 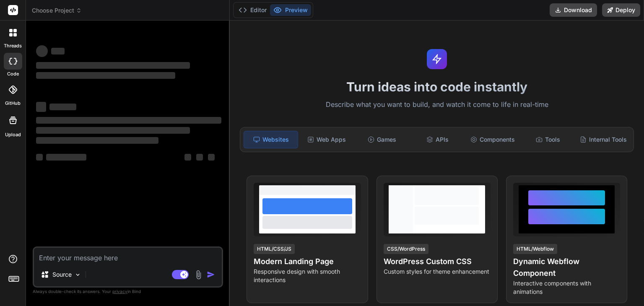 What do you see at coordinates (252, 10) in the screenshot?
I see `button: Editor` at bounding box center [252, 10].